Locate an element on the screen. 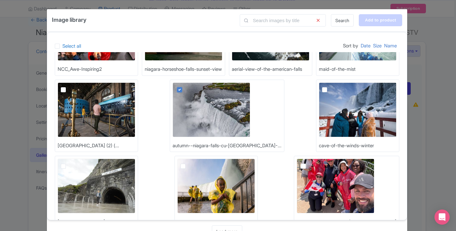  img: cave-of-the-winds-winter_w0xllf.jpg is located at coordinates (357, 110).